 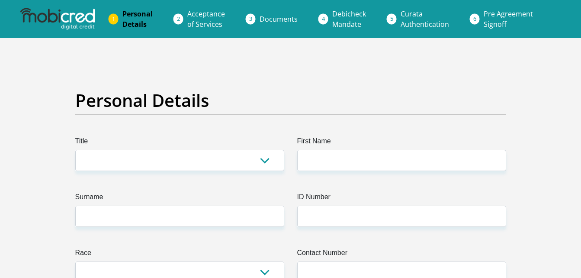 What do you see at coordinates (180, 143) in the screenshot?
I see `label: Title` at bounding box center [180, 143].